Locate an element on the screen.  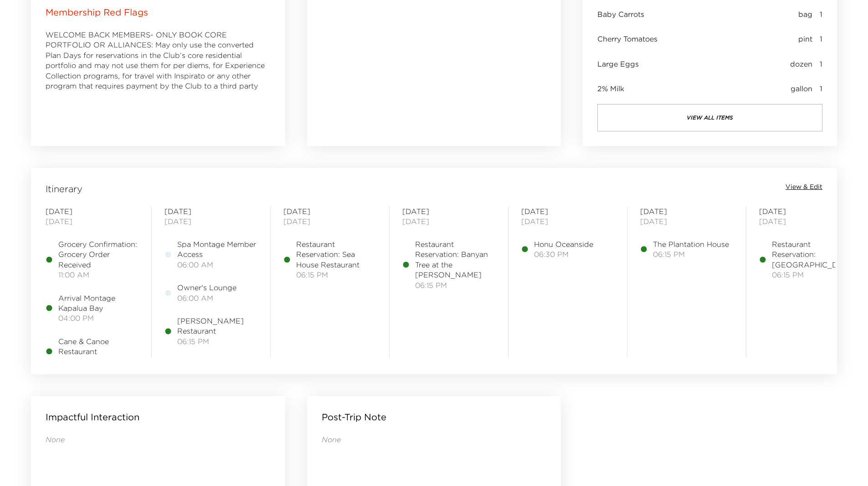
span: bag is located at coordinates (805, 14).